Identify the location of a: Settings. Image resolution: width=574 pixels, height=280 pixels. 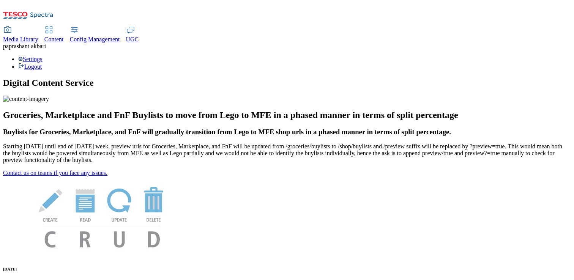
(30, 59).